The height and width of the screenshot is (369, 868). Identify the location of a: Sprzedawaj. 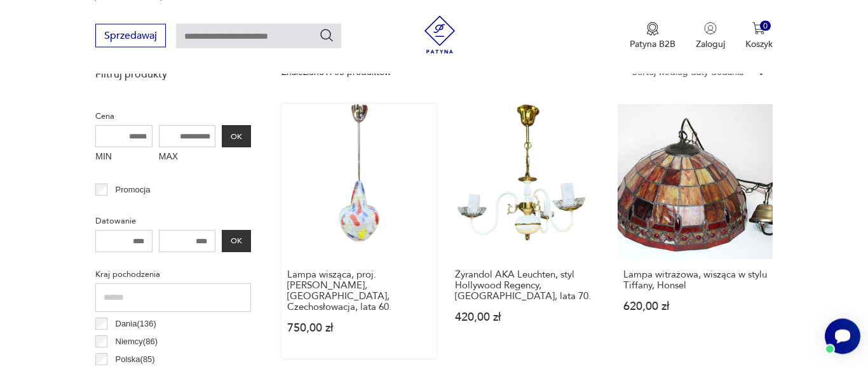
(130, 37).